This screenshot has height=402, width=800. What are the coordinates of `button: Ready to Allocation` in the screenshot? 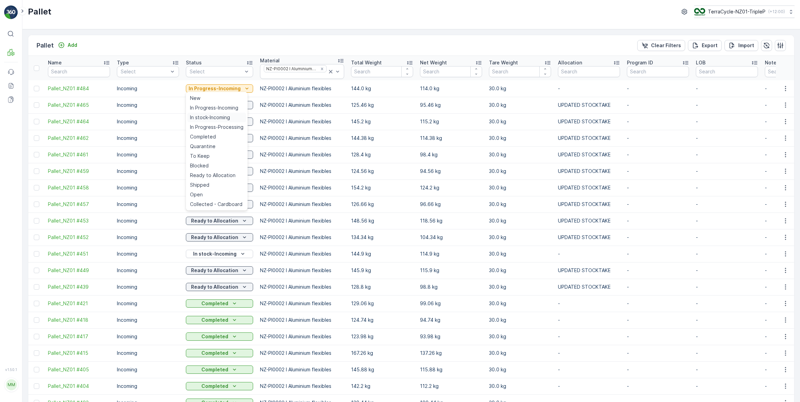 It's located at (219, 287).